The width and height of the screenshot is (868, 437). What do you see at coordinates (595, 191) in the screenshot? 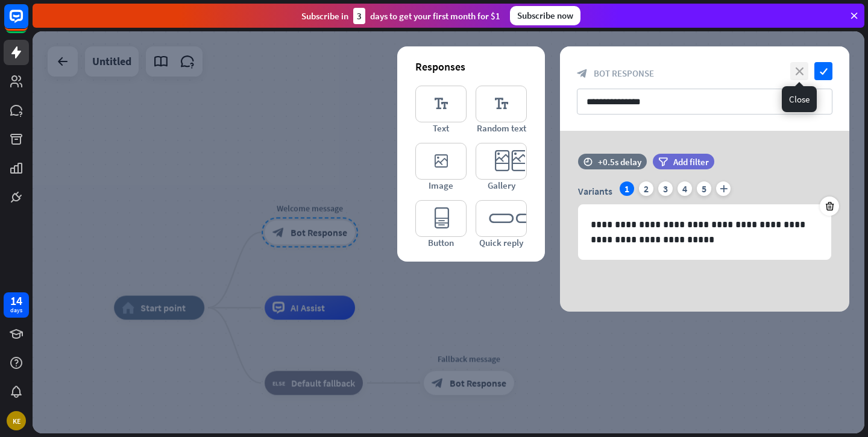
I see `span: Variants` at bounding box center [595, 191].